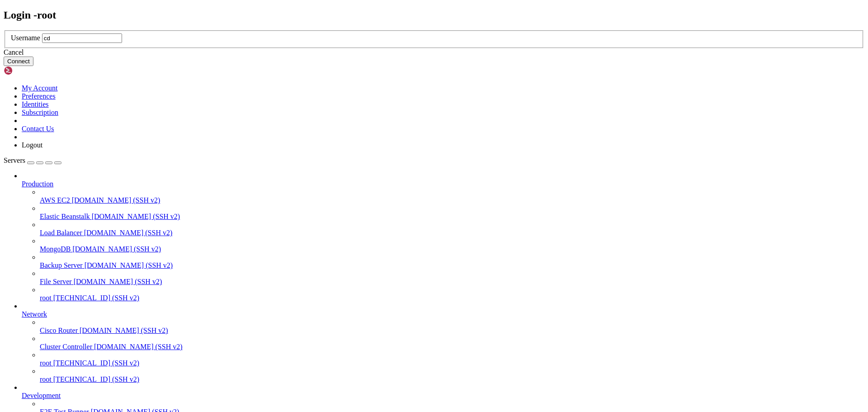  What do you see at coordinates (61, 233) in the screenshot?
I see `span: Load Balancer` at bounding box center [61, 233].